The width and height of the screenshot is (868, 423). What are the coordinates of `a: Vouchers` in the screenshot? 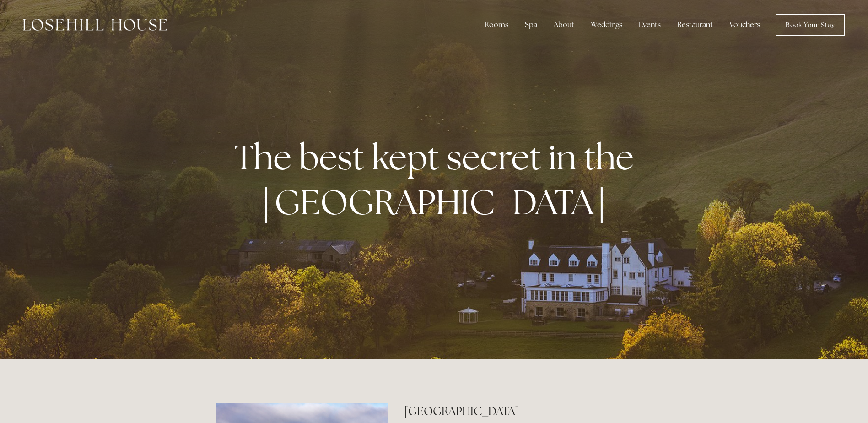 It's located at (745, 25).